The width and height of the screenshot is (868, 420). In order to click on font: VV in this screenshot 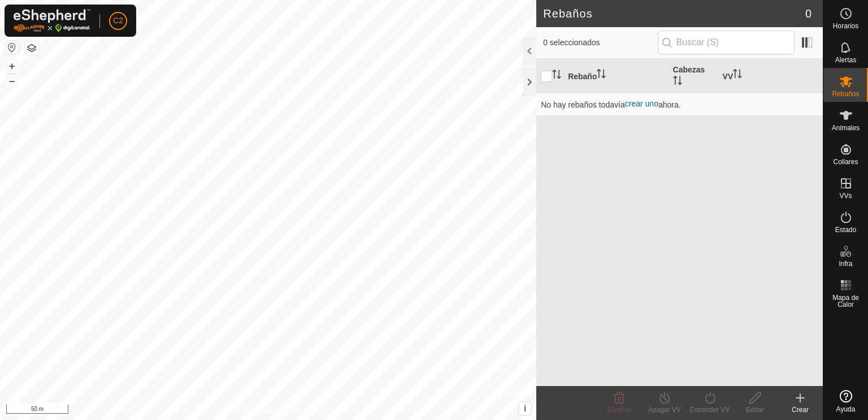, I will do `click(728, 76)`.